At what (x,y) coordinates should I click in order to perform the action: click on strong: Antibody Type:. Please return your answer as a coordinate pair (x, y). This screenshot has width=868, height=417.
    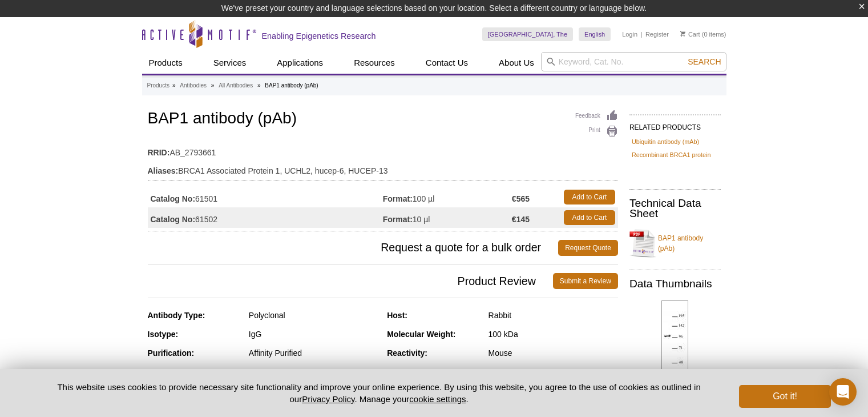
    Looking at the image, I should click on (177, 316).